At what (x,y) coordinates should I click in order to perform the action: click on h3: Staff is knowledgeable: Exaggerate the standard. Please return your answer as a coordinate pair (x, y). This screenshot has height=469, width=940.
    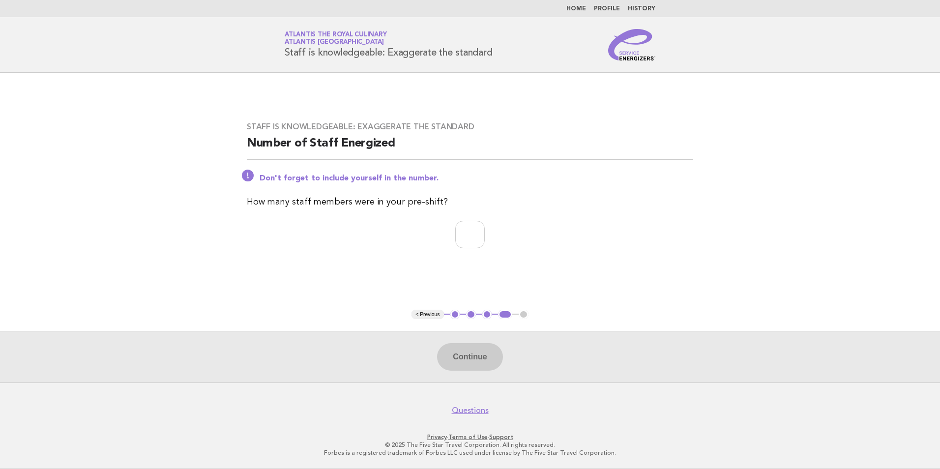
    Looking at the image, I should click on (470, 127).